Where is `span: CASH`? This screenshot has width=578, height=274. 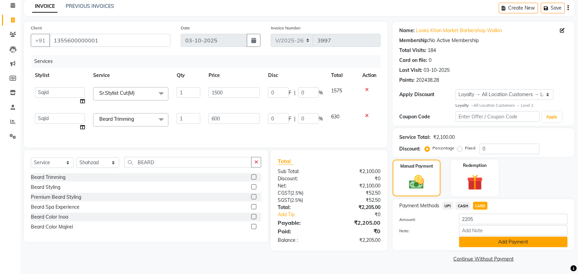 span: CASH is located at coordinates (463, 206).